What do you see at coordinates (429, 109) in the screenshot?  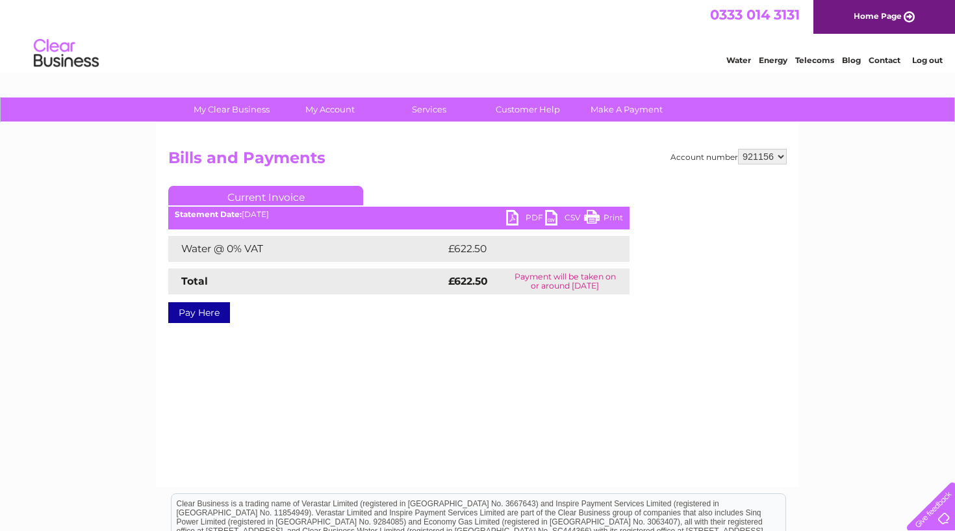 I see `a: Services` at bounding box center [429, 109].